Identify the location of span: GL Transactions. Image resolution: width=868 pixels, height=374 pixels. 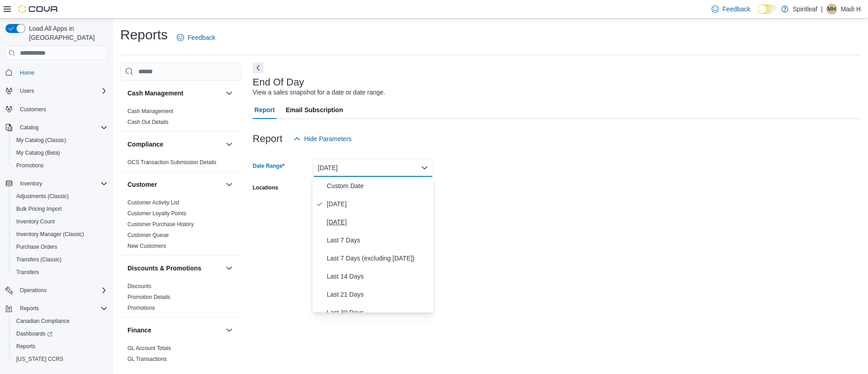
(147, 359).